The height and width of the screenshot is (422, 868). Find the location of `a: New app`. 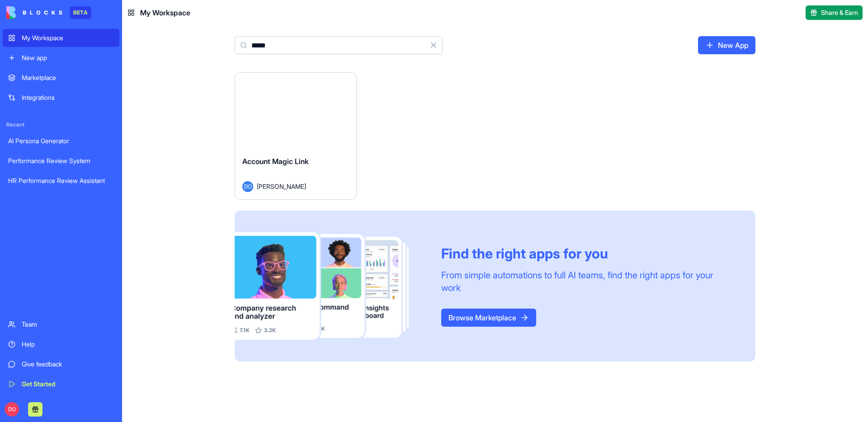

a: New app is located at coordinates (61, 58).